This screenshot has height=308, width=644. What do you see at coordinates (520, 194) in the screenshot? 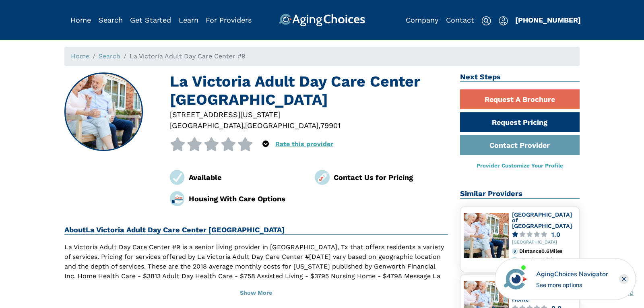
I see `h2: Similar Providers` at bounding box center [520, 194].